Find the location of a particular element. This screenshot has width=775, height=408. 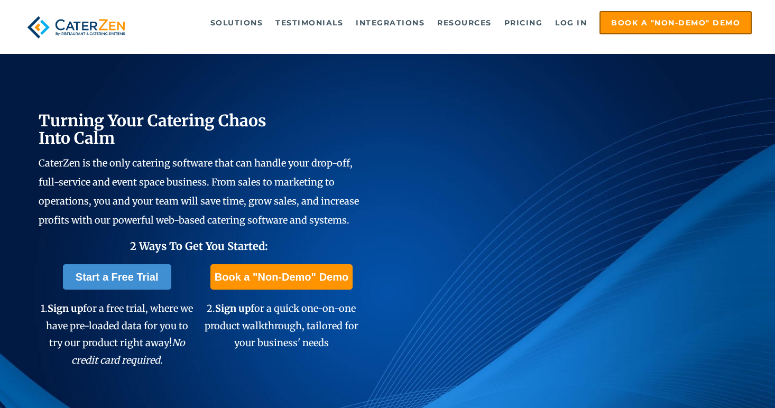

a: Solutions is located at coordinates (237, 23).